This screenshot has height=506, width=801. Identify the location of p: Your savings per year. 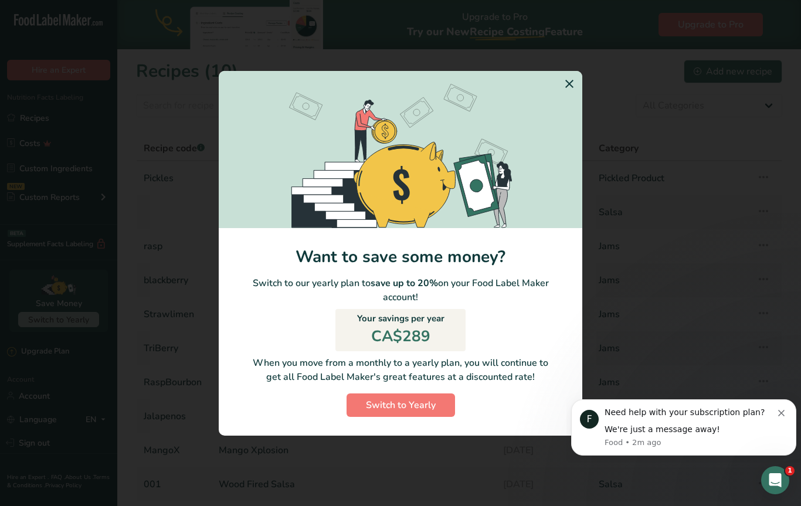
(400, 318).